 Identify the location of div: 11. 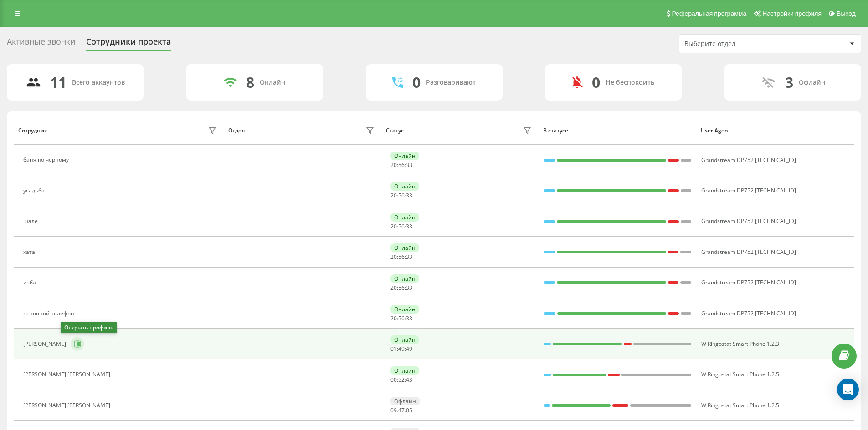
(59, 82).